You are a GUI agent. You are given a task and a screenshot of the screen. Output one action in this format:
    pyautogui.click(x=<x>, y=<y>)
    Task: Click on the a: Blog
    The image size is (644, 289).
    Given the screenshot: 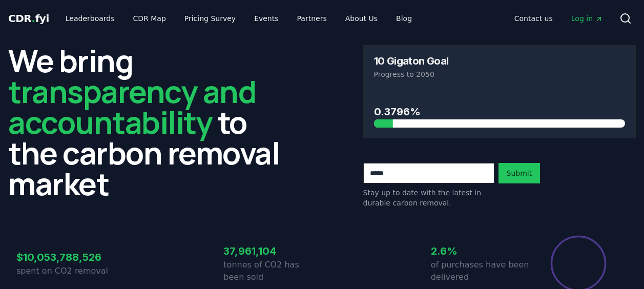 What is the action you would take?
    pyautogui.click(x=404, y=18)
    